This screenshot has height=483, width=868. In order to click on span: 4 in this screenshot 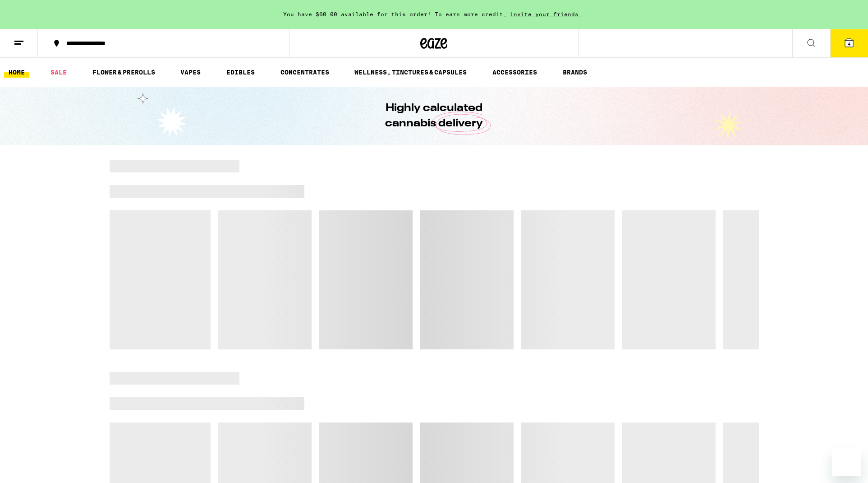, I will do `click(850, 44)`.